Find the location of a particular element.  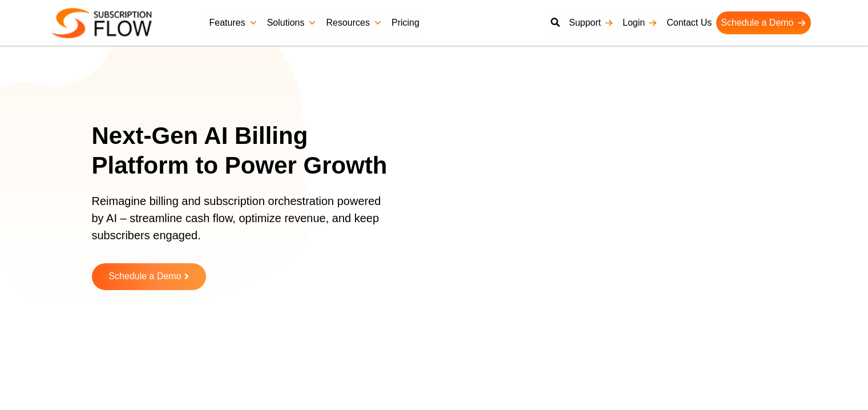

a: Resources is located at coordinates (354, 23).